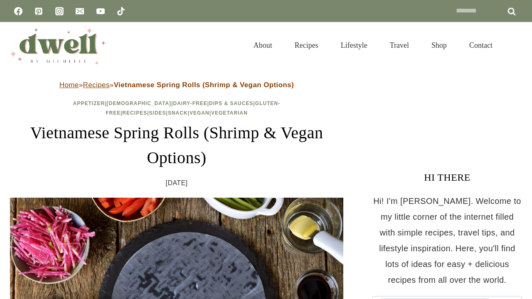 Image resolution: width=532 pixels, height=299 pixels. I want to click on a: Dips & Sauces, so click(231, 103).